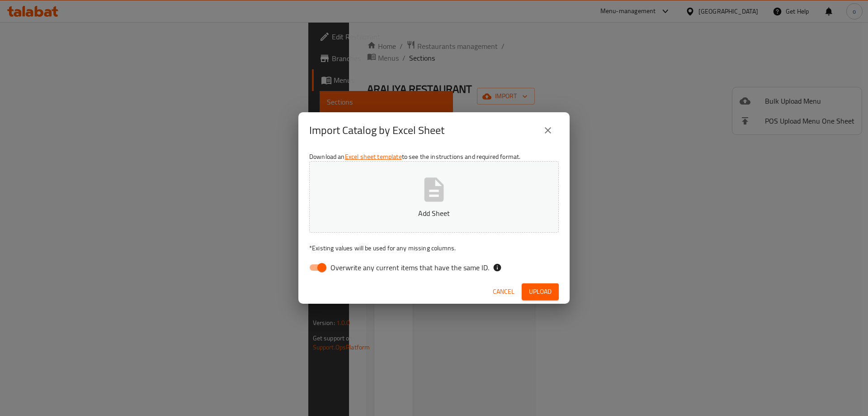 Image resolution: width=868 pixels, height=416 pixels. I want to click on button: Upload, so click(540, 291).